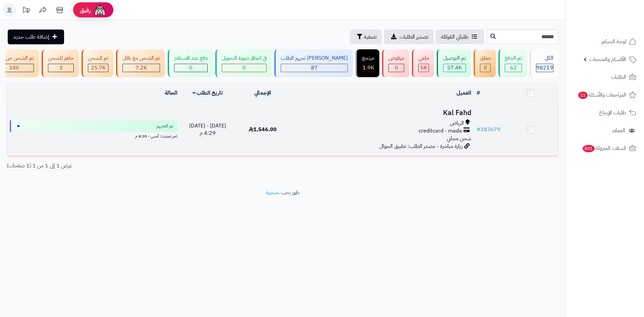  Describe the element at coordinates (455, 37) in the screenshot. I see `span: طلباتي المُوكلة` at that location.